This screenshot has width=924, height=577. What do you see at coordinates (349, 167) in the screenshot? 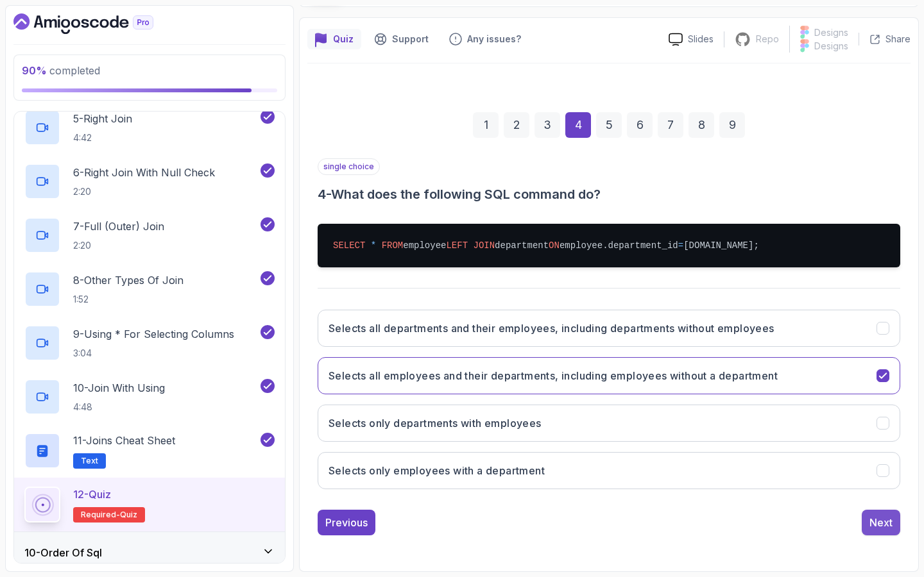
I see `p: single choice` at bounding box center [349, 167].